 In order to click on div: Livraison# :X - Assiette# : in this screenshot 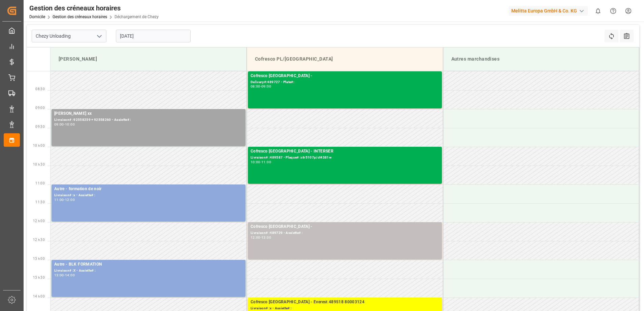, I will do `click(148, 271)`.